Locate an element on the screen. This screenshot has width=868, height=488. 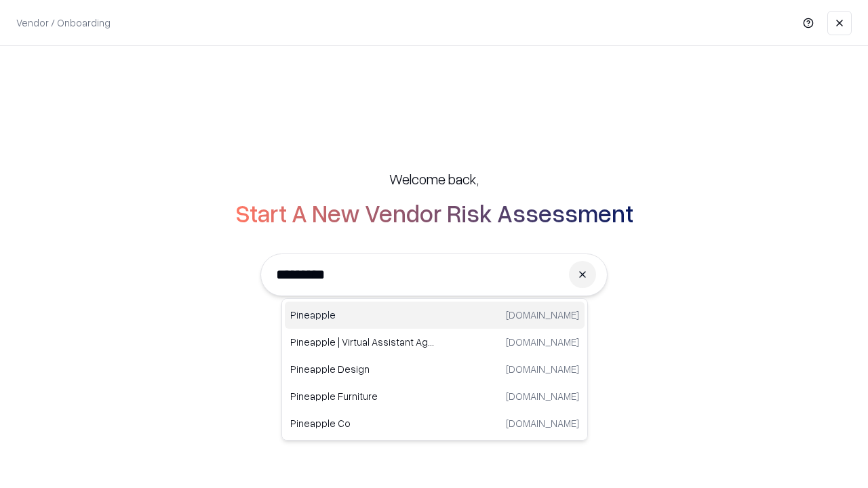
p: Pineapple Co is located at coordinates (362, 423).